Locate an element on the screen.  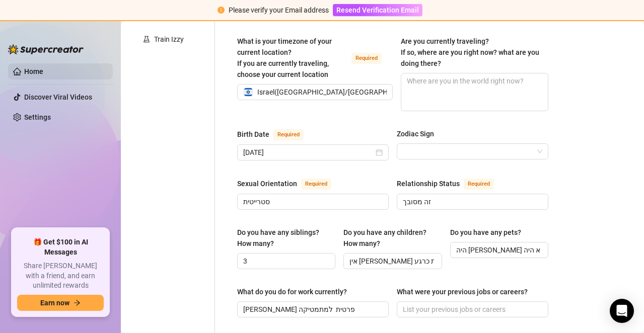
div: Relationship Status is located at coordinates (428, 184).